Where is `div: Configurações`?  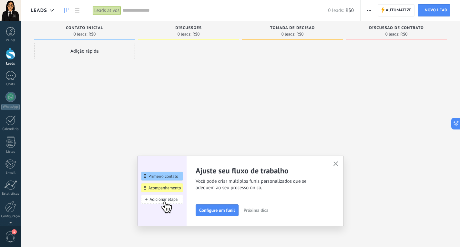 div: Configurações is located at coordinates (11, 217).